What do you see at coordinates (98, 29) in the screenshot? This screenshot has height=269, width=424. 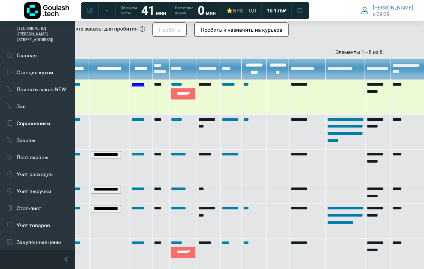 I see `div: Выберите заказы для пробития` at bounding box center [98, 29].